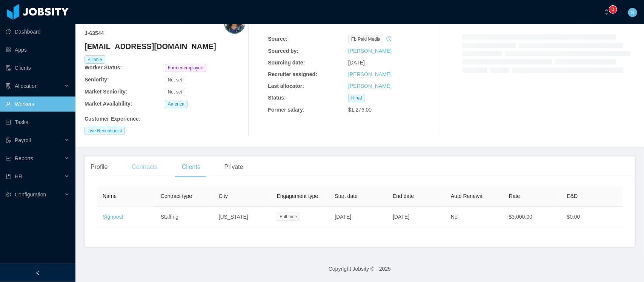  I want to click on span: Rate, so click(515, 196).